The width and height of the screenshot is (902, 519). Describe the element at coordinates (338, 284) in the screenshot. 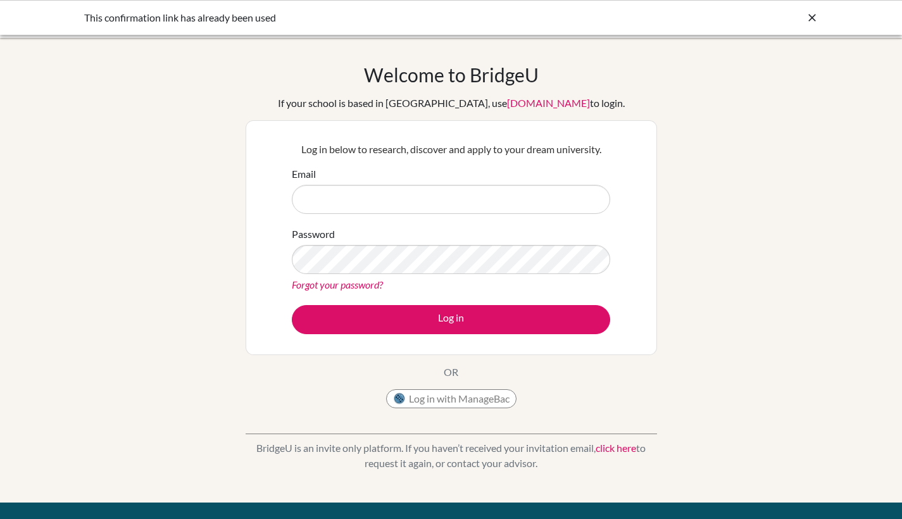

I see `a: Forgot your password?` at that location.